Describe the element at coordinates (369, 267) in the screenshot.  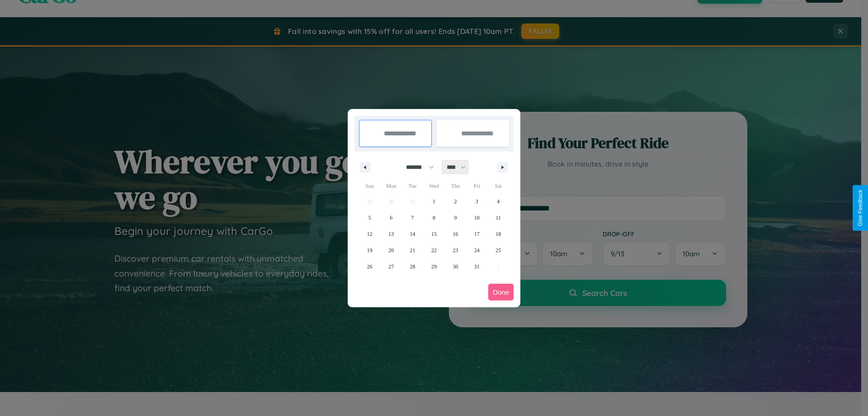
I see `button: 26` at that location.